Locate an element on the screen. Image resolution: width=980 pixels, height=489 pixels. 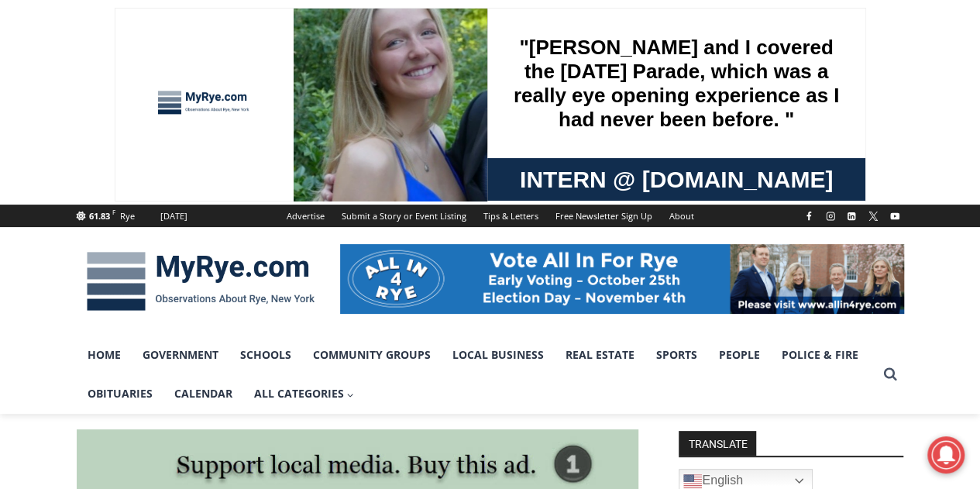
a: Real Estate is located at coordinates (599, 355).